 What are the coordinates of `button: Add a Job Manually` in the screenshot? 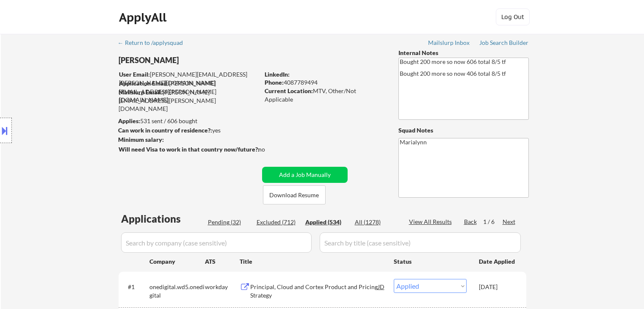 It's located at (305, 174).